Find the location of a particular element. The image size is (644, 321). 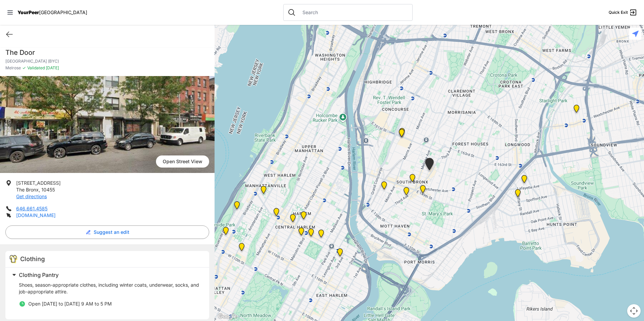

a: Quick Exit is located at coordinates (623, 12).